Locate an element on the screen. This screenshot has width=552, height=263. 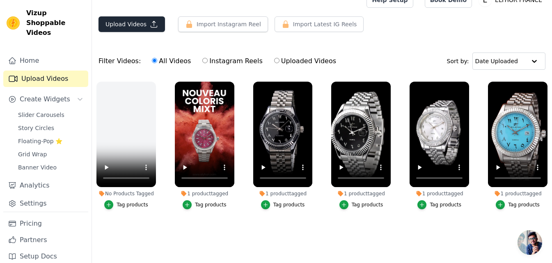
span: Import Latest IG Reels is located at coordinates (325, 24).